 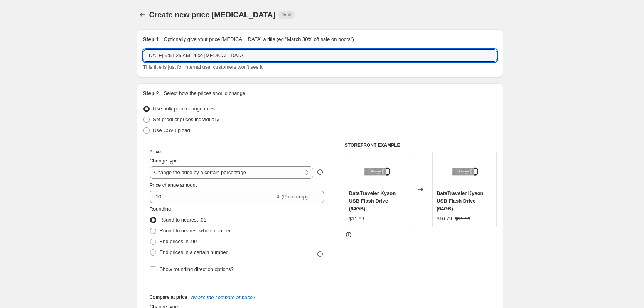 What do you see at coordinates (223, 297) in the screenshot?
I see `i: What's the compare at price?` at bounding box center [223, 297].